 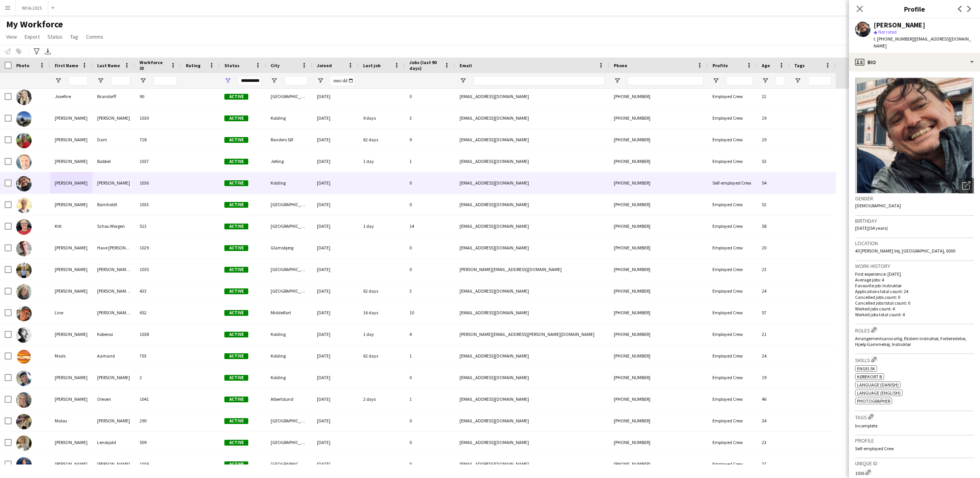 What do you see at coordinates (232, 65) in the screenshot?
I see `span: Status` at bounding box center [232, 65].